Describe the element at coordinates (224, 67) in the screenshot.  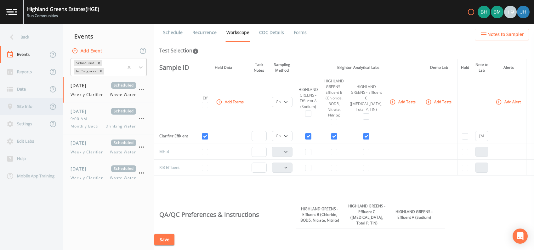
I see `th: Field Data` at that location.